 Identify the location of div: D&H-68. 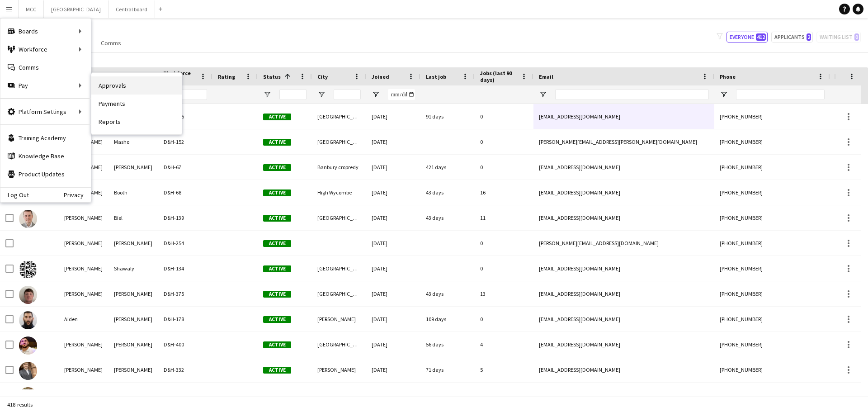
(185, 192).